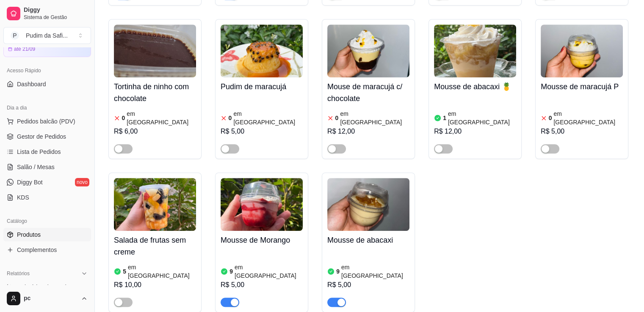 The height and width of the screenshot is (312, 644). What do you see at coordinates (55, 17) in the screenshot?
I see `span: Sistema de Gestão` at bounding box center [55, 17].